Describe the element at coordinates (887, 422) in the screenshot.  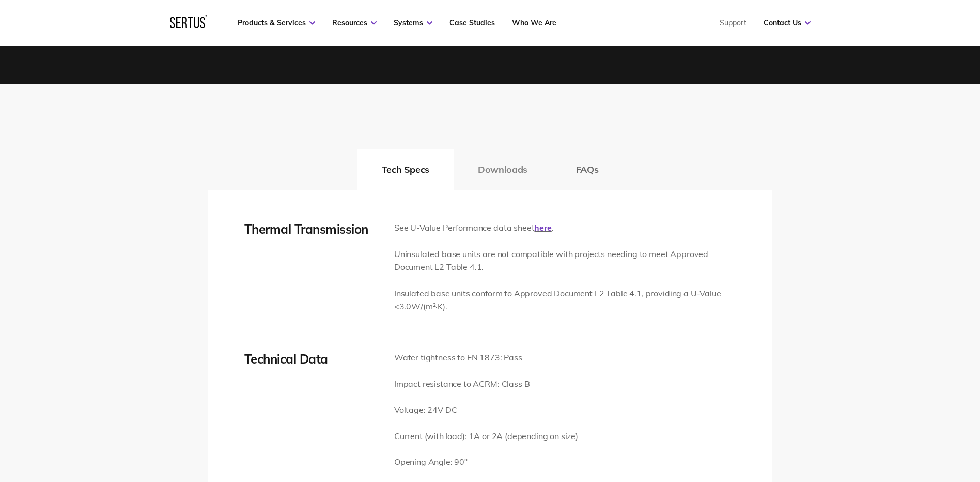
I see `div: Chat Widget` at that location.